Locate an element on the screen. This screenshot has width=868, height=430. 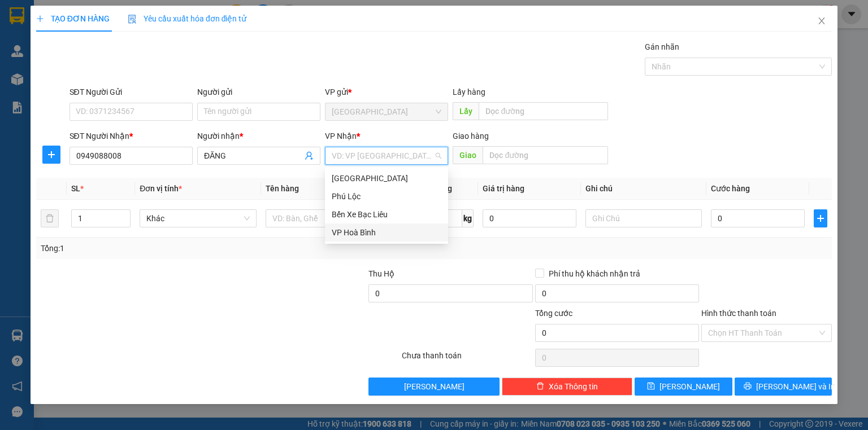
span: Cước hàng is located at coordinates (730, 189).